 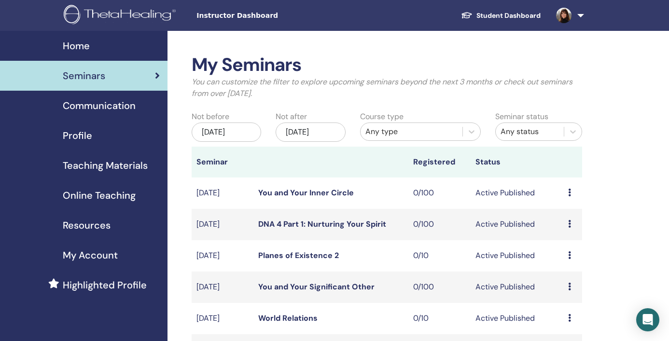 What do you see at coordinates (382, 117) in the screenshot?
I see `label: Course type` at bounding box center [382, 117].